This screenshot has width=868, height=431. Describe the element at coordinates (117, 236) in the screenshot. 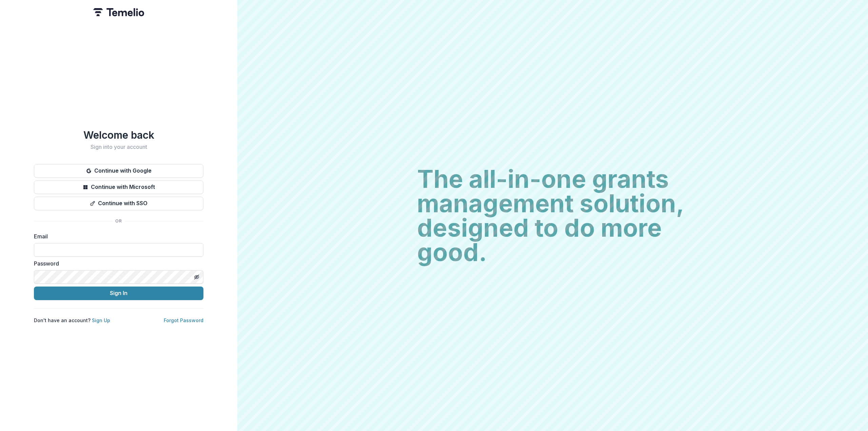

I see `label: Email` at that location.